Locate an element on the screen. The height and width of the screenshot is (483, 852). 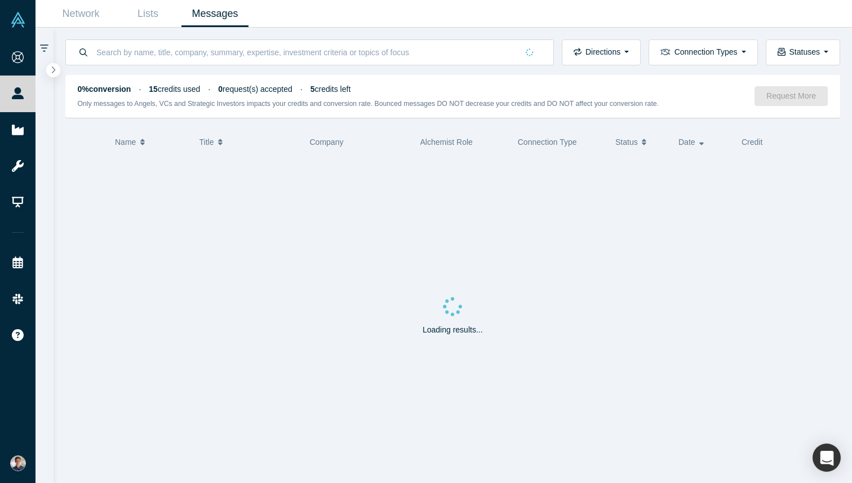
span: Company is located at coordinates (327, 142).